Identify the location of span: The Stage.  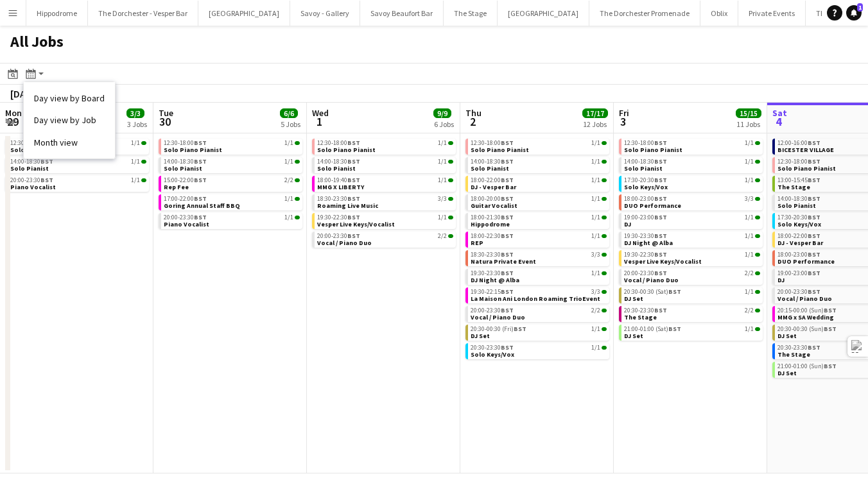
(794, 187).